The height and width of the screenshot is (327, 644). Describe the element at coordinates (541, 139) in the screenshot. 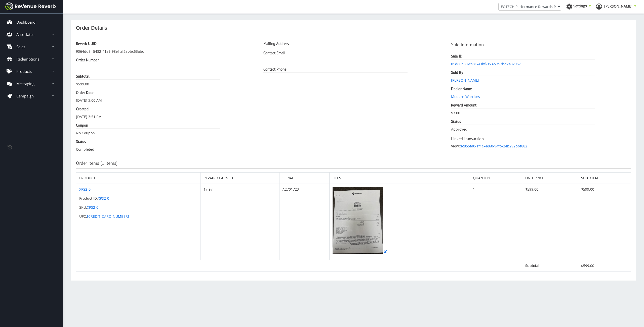

I see `h4: Linked Transaction` at that location.